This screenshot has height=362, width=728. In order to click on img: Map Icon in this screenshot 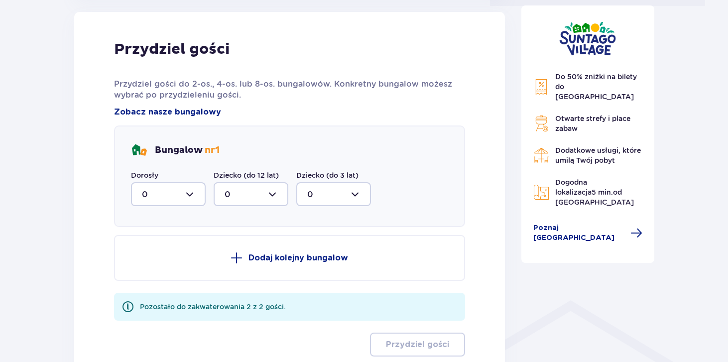, I will do `click(541, 192)`.